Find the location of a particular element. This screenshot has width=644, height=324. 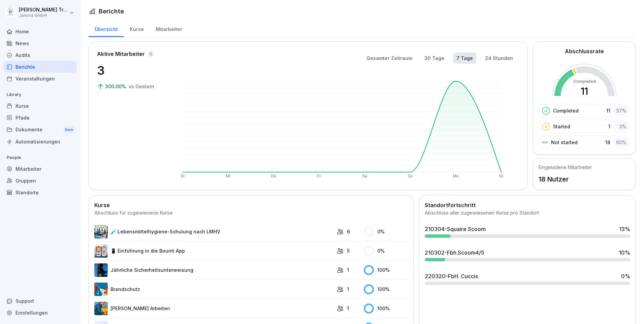

div: 220320-FbH. Cuccis is located at coordinates (451, 276).